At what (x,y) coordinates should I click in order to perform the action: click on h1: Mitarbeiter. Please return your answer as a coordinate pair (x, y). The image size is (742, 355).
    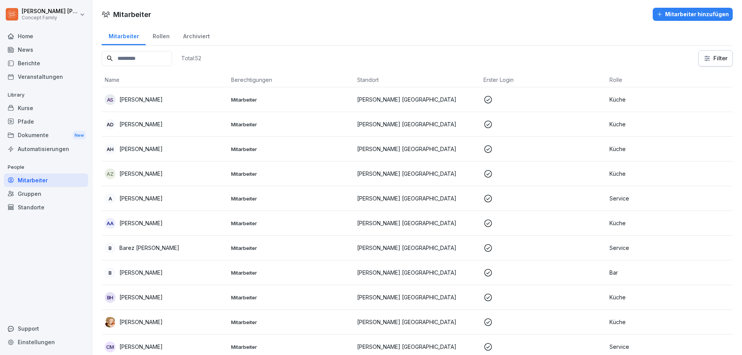
    Looking at the image, I should click on (132, 14).